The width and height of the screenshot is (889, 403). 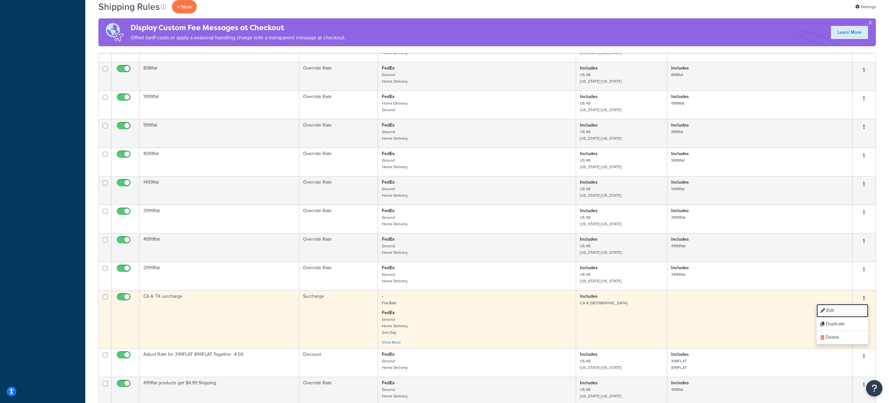 What do you see at coordinates (219, 105) in the screenshot?
I see `td: 1999flat` at bounding box center [219, 105].